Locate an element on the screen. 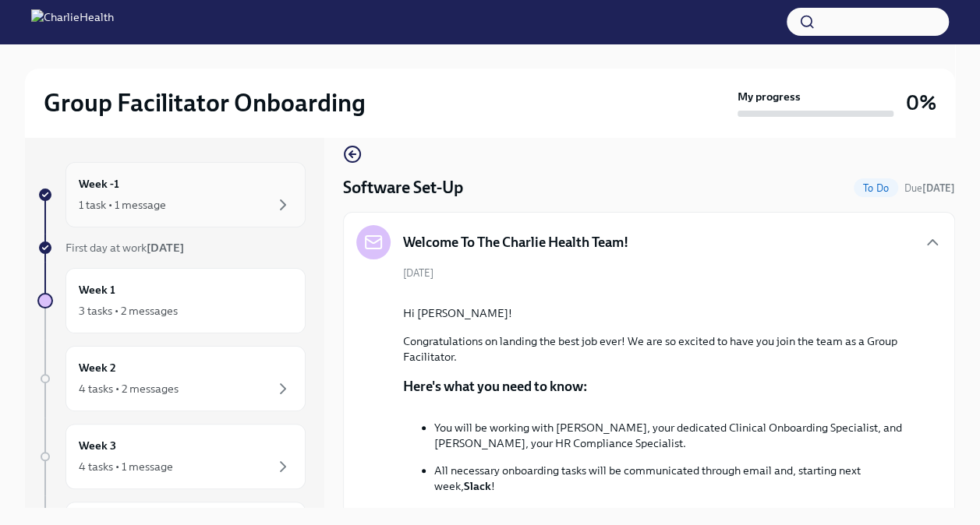  div: 4 tasks • 1 message is located at coordinates (125, 467).